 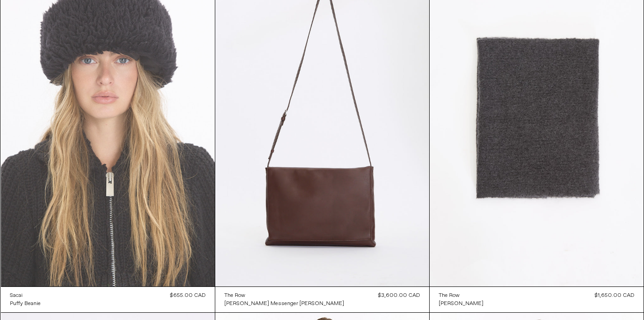 What do you see at coordinates (399, 295) in the screenshot?
I see `div: $3,600.00 CAD` at bounding box center [399, 295].